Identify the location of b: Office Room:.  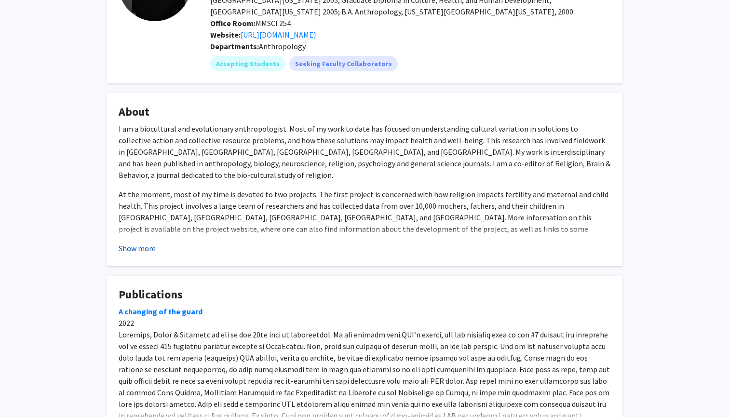
(233, 23).